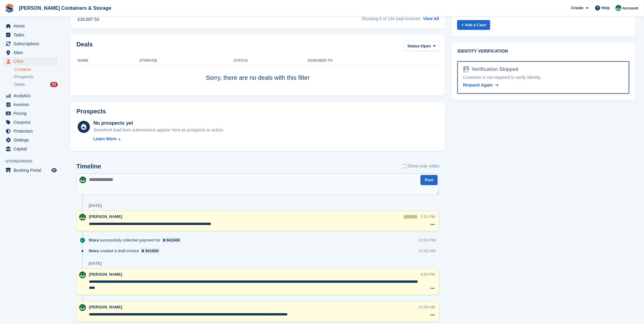 Image resolution: width=644 pixels, height=324 pixels. I want to click on a: Learn More, so click(159, 139).